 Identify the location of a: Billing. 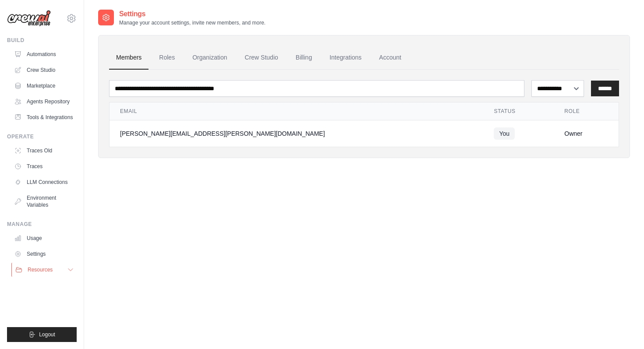
(303, 58).